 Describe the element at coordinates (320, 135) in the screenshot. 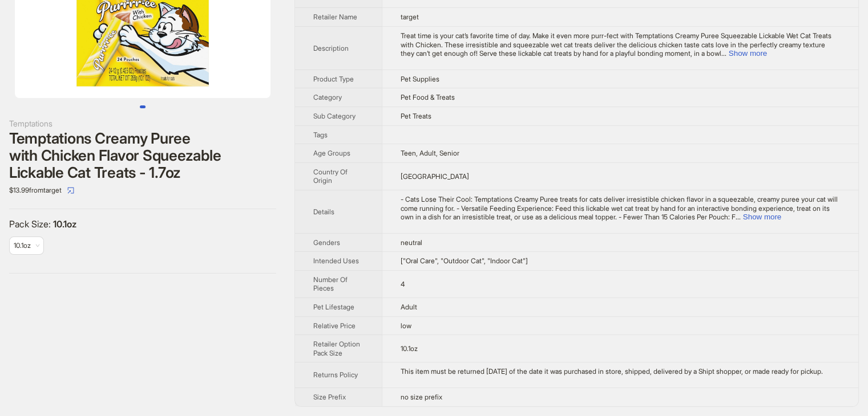

I see `span: Tags` at that location.